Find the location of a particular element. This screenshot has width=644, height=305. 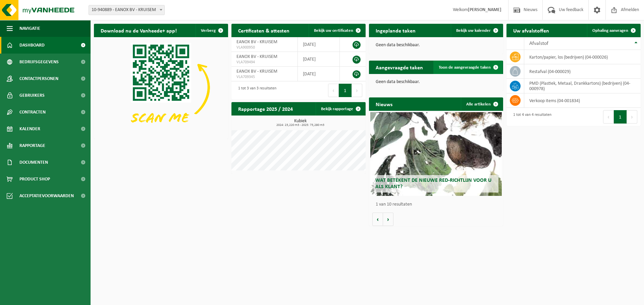

td: karton/papier, los (bedrijven) (04-000026) is located at coordinates (582, 57).